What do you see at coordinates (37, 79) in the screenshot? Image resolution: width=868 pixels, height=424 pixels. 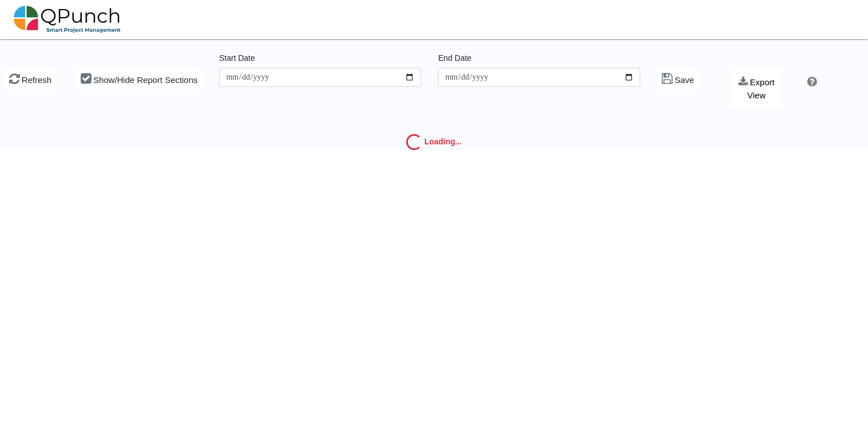 I see `span: Refresh` at bounding box center [37, 79].